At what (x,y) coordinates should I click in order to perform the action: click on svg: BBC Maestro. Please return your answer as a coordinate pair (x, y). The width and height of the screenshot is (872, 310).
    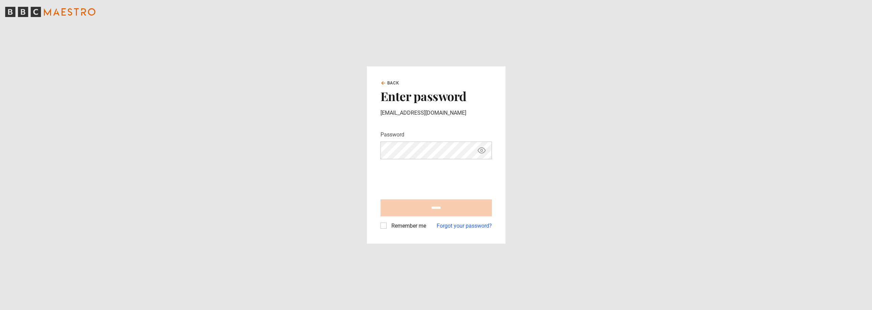
    Looking at the image, I should click on (50, 12).